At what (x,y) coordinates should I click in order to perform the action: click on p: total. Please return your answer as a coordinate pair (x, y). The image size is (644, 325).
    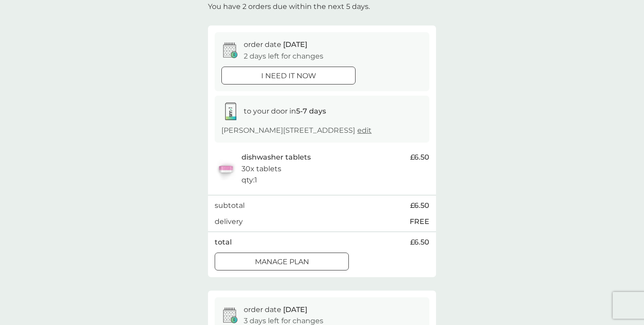
    Looking at the image, I should click on (223, 242).